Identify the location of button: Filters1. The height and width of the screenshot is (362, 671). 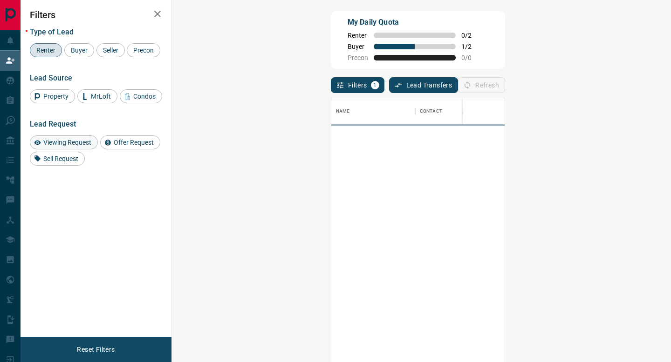
(357, 85).